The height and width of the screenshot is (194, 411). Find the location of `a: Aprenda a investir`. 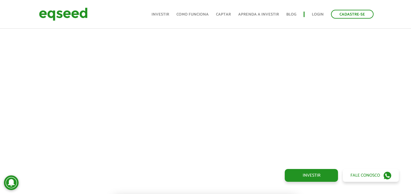

a: Aprenda a investir is located at coordinates (259, 14).